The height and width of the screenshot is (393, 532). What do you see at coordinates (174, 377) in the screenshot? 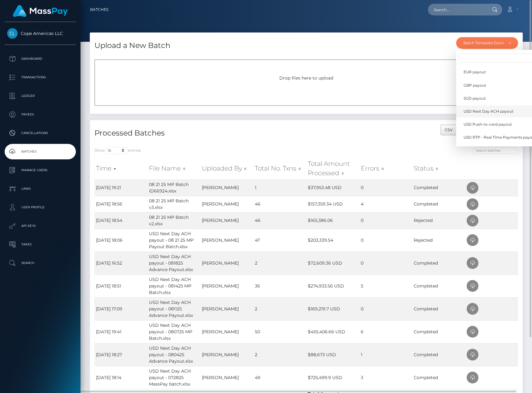
I see `td: USD Next Day ACH payout - 072825 MassPay batch.xlsx` at bounding box center [174, 377].